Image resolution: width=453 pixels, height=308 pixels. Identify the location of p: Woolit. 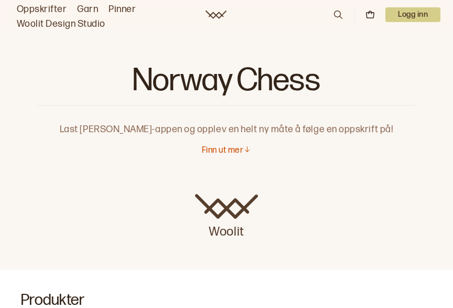
(227, 230).